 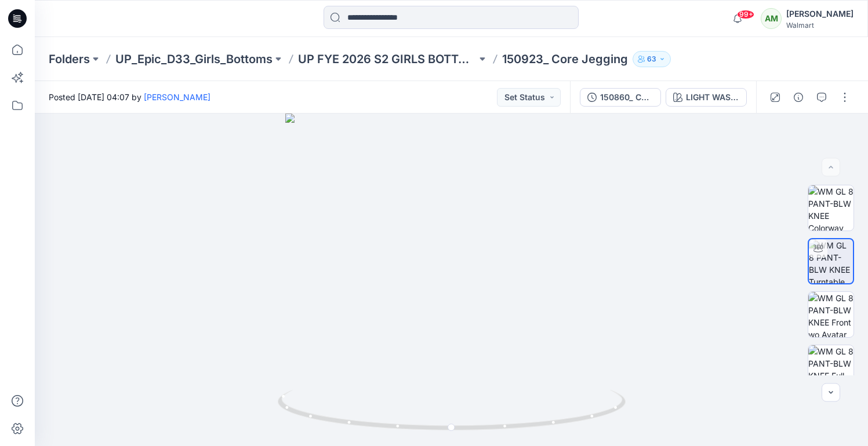 What do you see at coordinates (194, 59) in the screenshot?
I see `p: UP_Epic_D33_Girls_Bottoms` at bounding box center [194, 59].